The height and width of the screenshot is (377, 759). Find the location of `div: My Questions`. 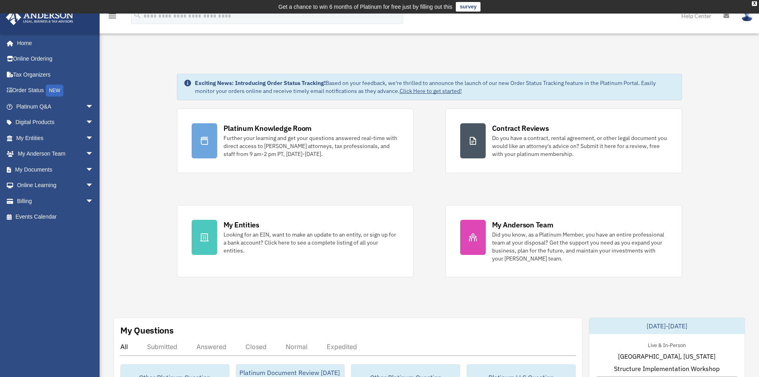

div: My Questions is located at coordinates (147, 330).